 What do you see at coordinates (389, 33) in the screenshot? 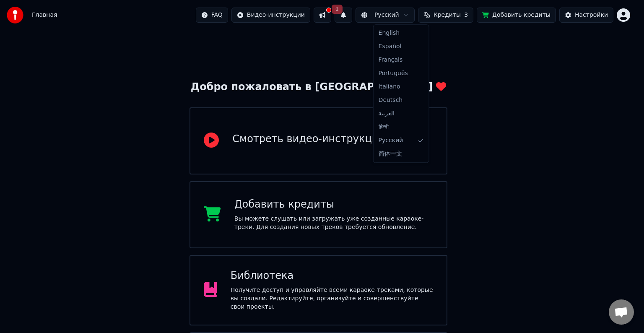
I see `span: English` at bounding box center [389, 33].